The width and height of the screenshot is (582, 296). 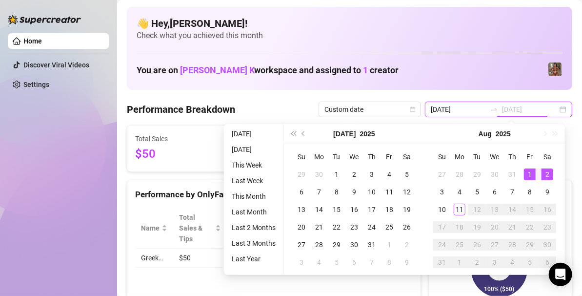 I want to click on td: 2025-07-23, so click(x=354, y=227).